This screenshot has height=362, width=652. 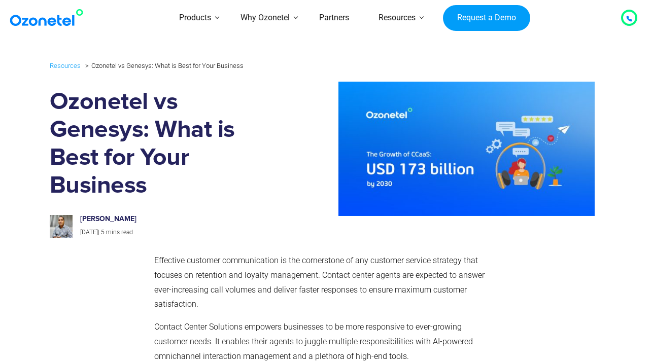 I want to click on span: 5, so click(x=102, y=232).